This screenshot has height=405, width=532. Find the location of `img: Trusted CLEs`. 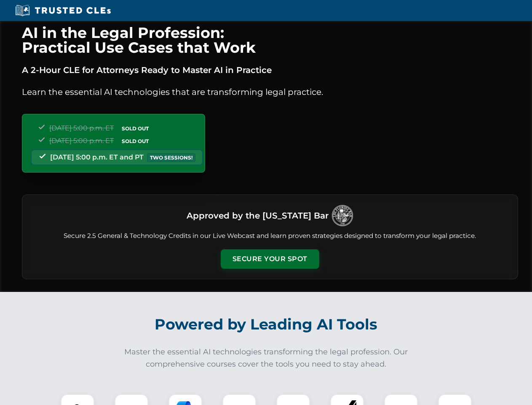

img: Trusted CLEs is located at coordinates (63, 10).